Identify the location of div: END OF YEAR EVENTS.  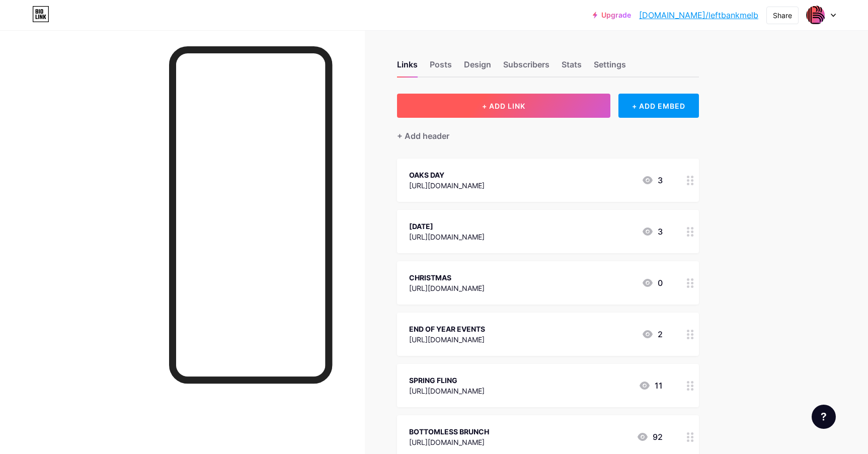
(447, 329).